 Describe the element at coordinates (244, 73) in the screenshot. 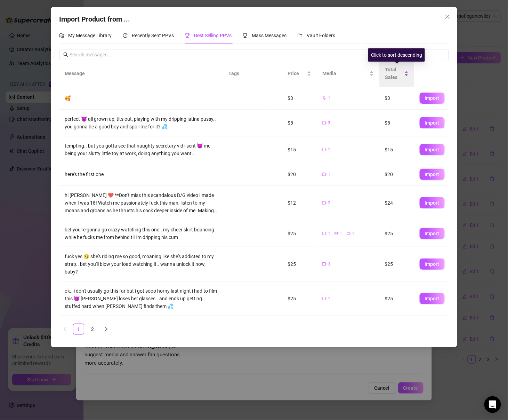

I see `th: Tags` at that location.